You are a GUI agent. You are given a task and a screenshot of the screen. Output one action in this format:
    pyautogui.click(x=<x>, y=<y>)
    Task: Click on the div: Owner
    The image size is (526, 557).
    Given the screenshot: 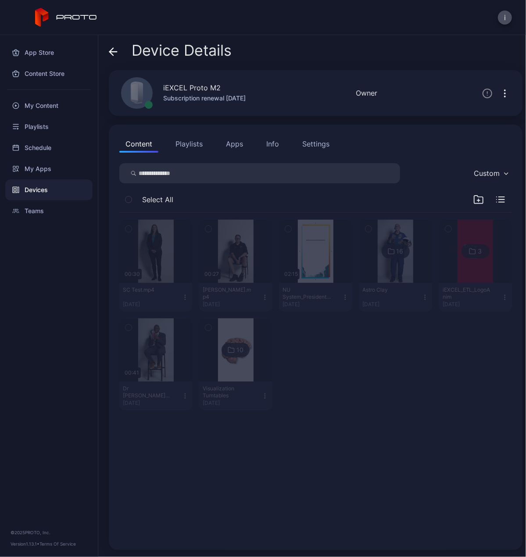 What is the action you would take?
    pyautogui.click(x=366, y=93)
    